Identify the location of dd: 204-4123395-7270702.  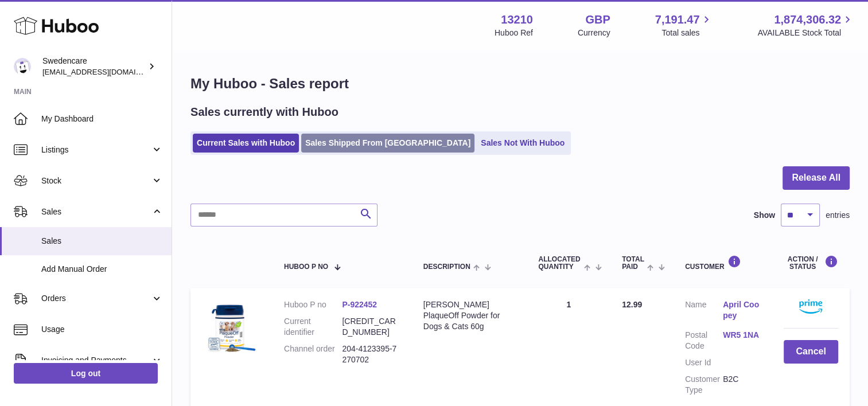
(371, 355).